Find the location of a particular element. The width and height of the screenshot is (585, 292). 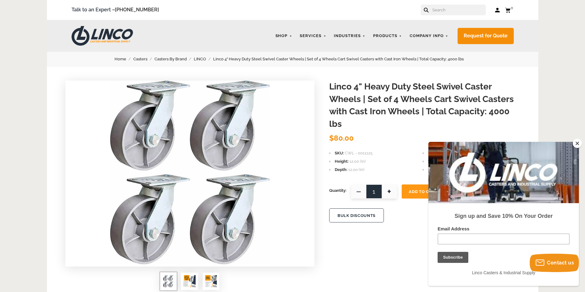

a: Request for Quote is located at coordinates (485, 36).